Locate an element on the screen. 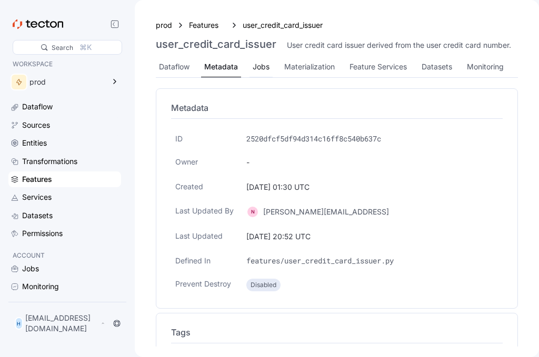 The image size is (539, 357). a: Jobs is located at coordinates (65, 269).